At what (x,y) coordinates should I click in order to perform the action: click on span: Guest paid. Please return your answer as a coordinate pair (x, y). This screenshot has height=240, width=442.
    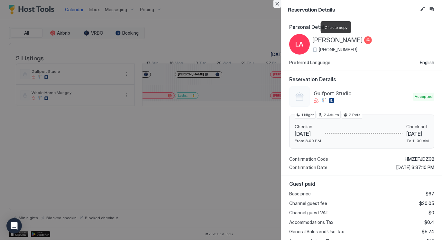
    Looking at the image, I should click on (361, 184).